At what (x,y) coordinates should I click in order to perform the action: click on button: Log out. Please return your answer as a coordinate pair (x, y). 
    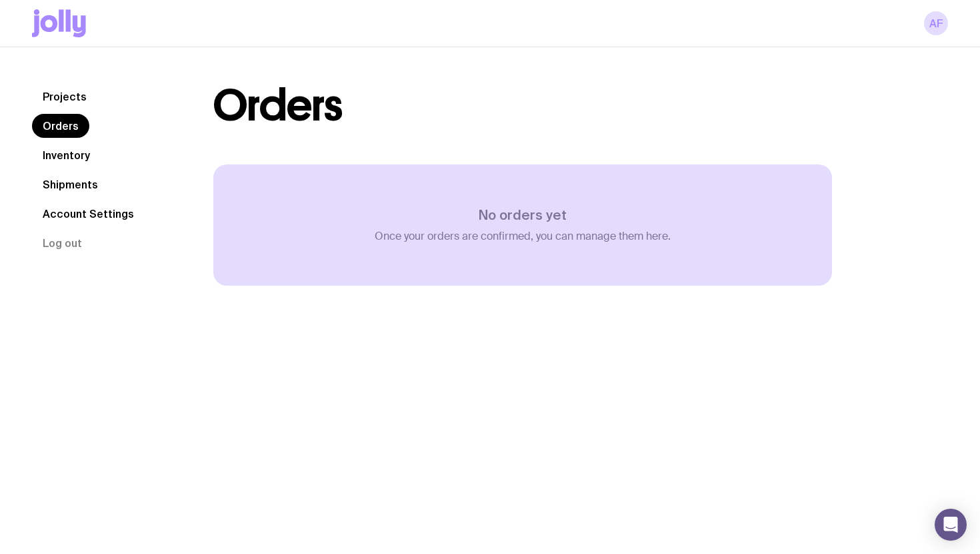
    Looking at the image, I should click on (62, 243).